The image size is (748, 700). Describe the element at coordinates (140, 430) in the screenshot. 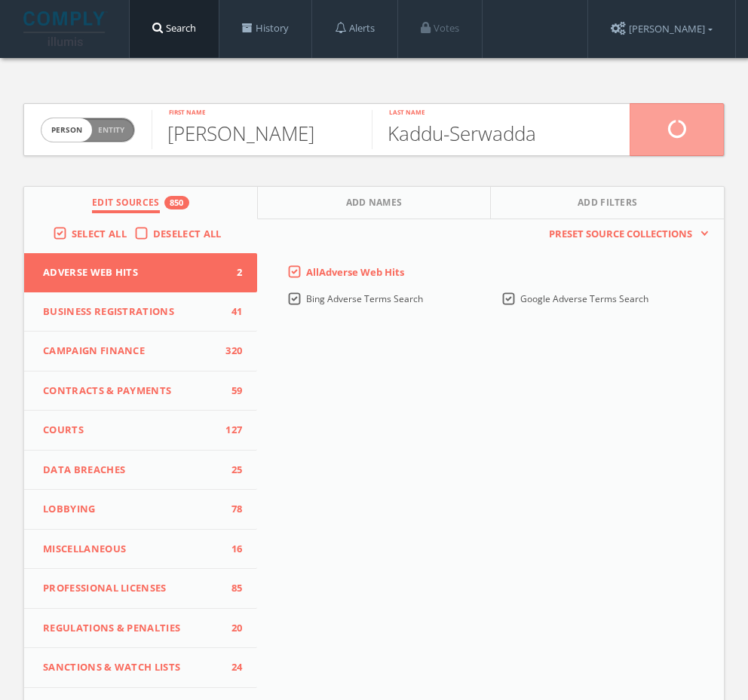

I see `button: Courts127` at that location.